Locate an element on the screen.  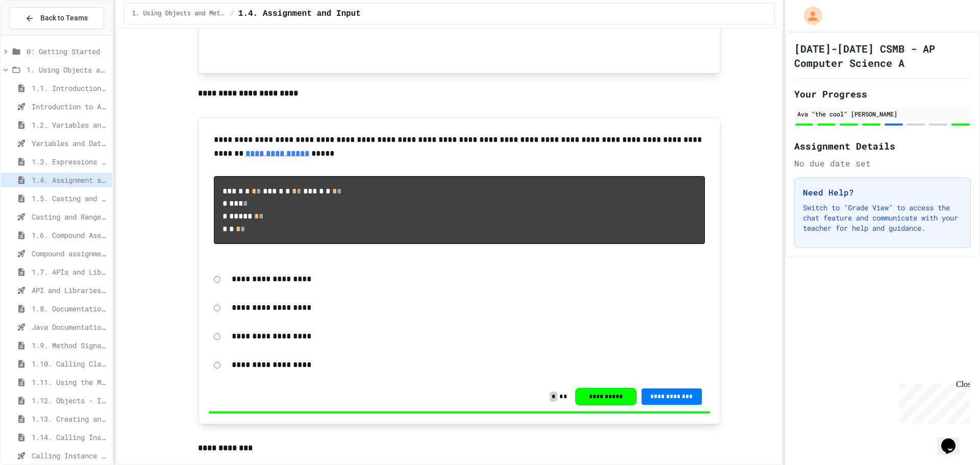
span: Introduction to Algorithms, Programming, and Compilers is located at coordinates (70, 106).